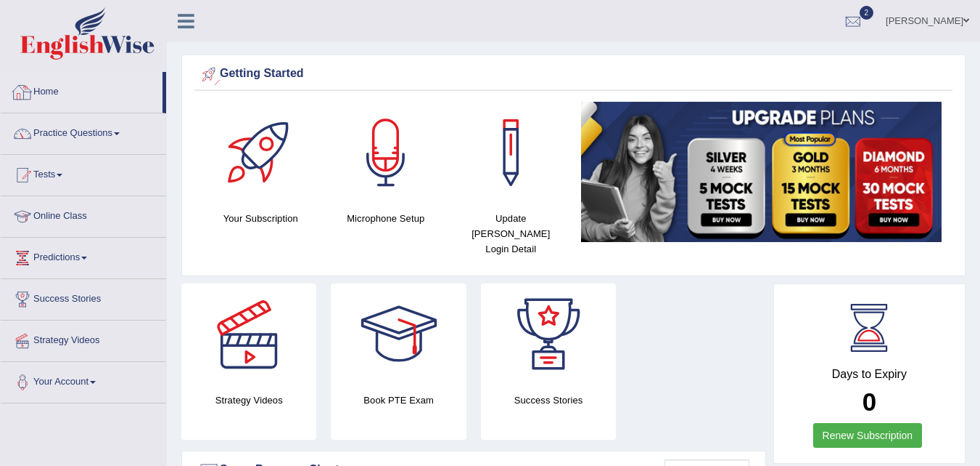 Image resolution: width=980 pixels, height=466 pixels. I want to click on div: Getting Started, so click(574, 74).